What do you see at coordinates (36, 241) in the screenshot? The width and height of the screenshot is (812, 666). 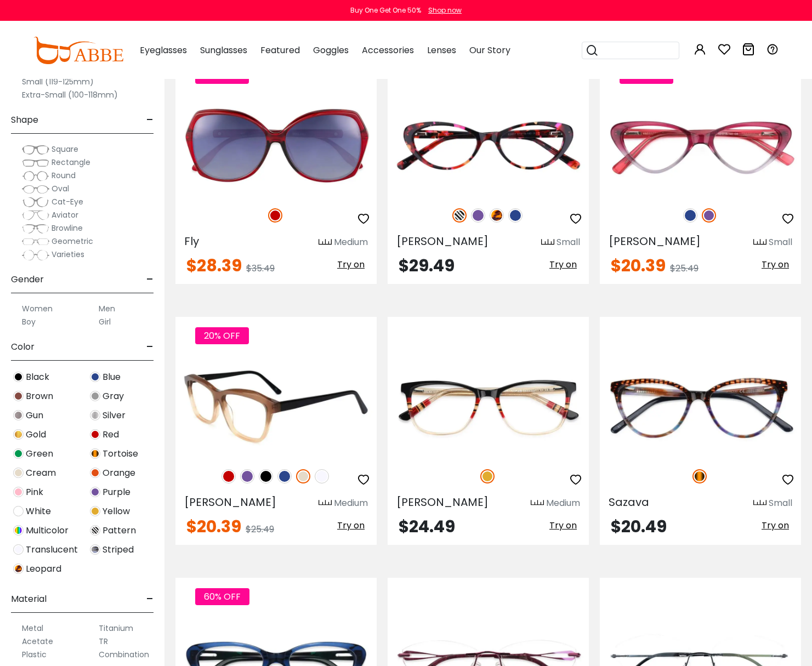 I see `img: Geometric.png` at bounding box center [36, 241].